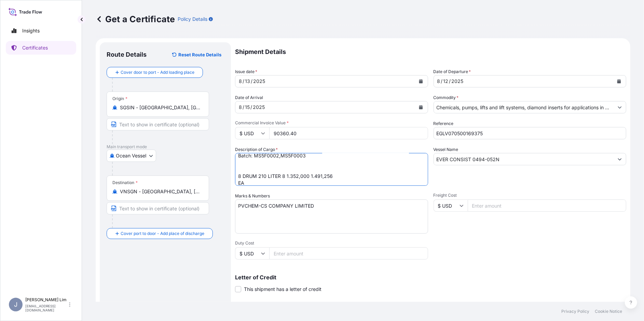  What do you see at coordinates (135, 19) in the screenshot?
I see `p: Get a Certificate` at bounding box center [135, 19].